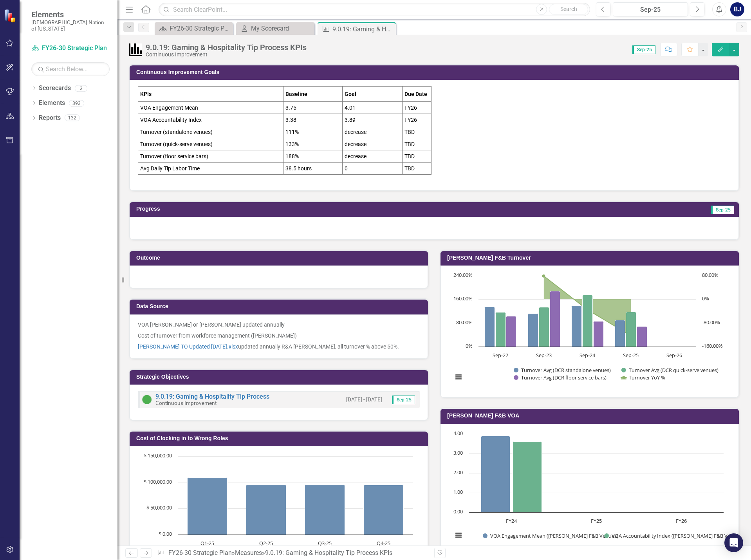  Describe the element at coordinates (533, 330) in the screenshot. I see `path: Sep-23, 112. Turnover Avg (DCR standalone venues).` at that location.